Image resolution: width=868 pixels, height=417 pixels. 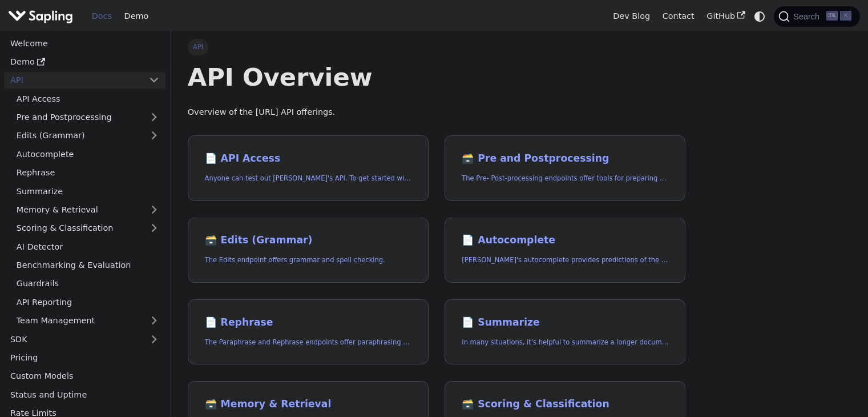 I want to click on a: Team Management, so click(x=88, y=320).